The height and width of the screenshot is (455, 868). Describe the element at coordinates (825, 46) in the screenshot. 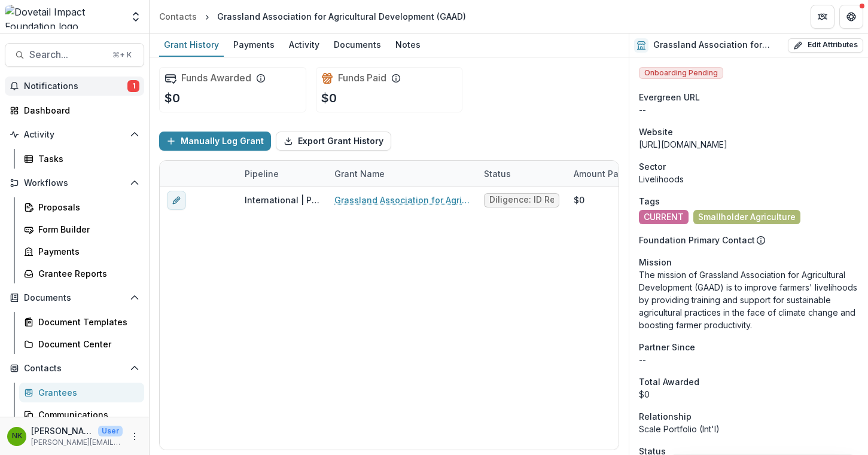

I see `button: Edit Attributes` at that location.